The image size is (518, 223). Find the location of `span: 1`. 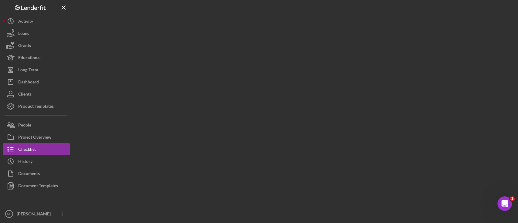

span: 1 is located at coordinates (513, 199).